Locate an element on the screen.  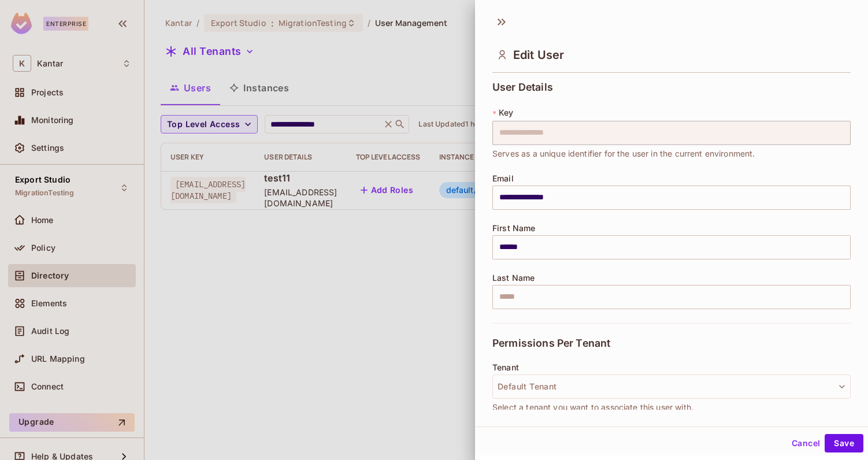
span: Select a tenant you want to associate this user with. is located at coordinates (593, 407).